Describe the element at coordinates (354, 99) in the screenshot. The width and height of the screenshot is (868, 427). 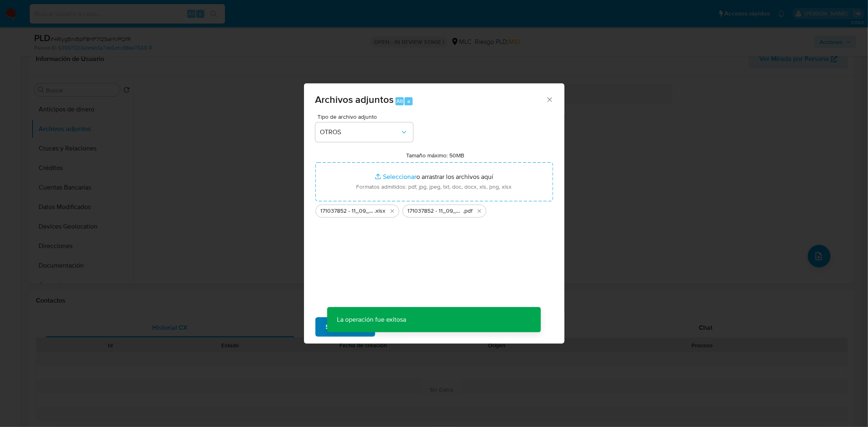
I see `span: Archivos adjuntos` at that location.